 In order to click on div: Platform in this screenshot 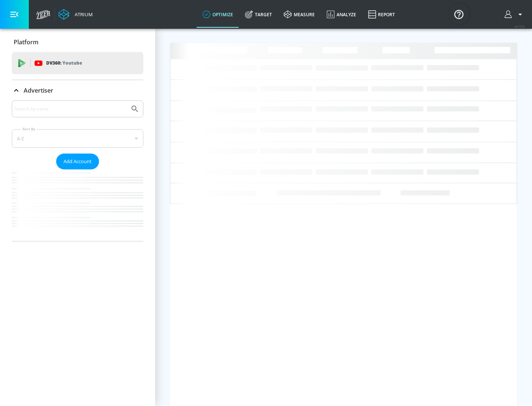, I will do `click(78, 42)`.